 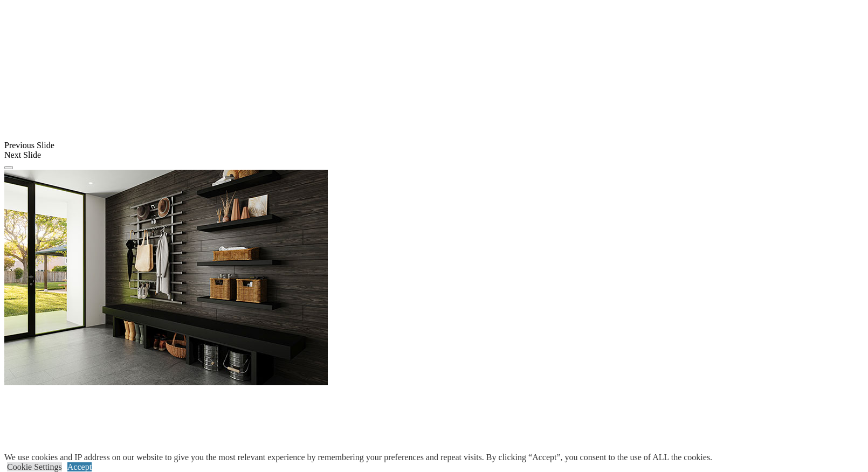 I want to click on div: Next Slide, so click(x=434, y=155).